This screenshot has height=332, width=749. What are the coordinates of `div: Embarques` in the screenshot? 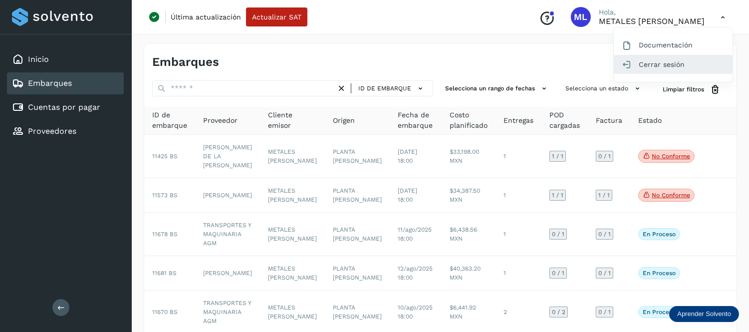 It's located at (65, 83).